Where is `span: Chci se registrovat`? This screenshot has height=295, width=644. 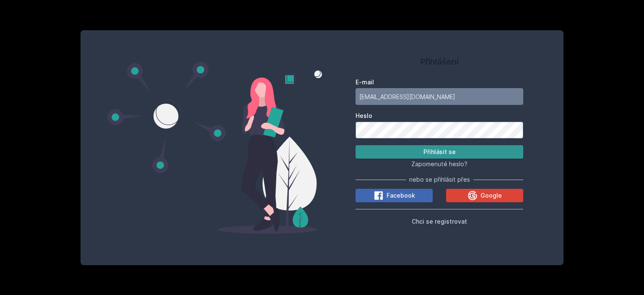
span: Chci se registrovat is located at coordinates (439, 221).